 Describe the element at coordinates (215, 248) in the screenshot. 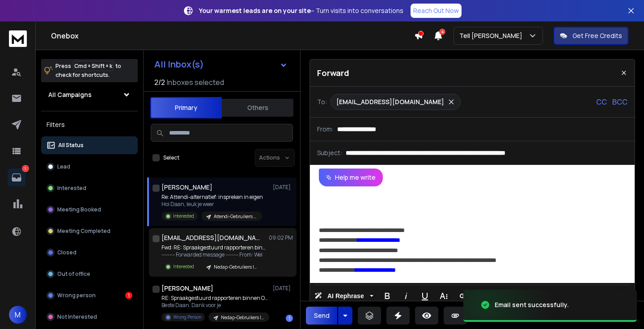

I see `p: Fwd: RE: Spraakgestuurd rapporteren binnen` at that location.